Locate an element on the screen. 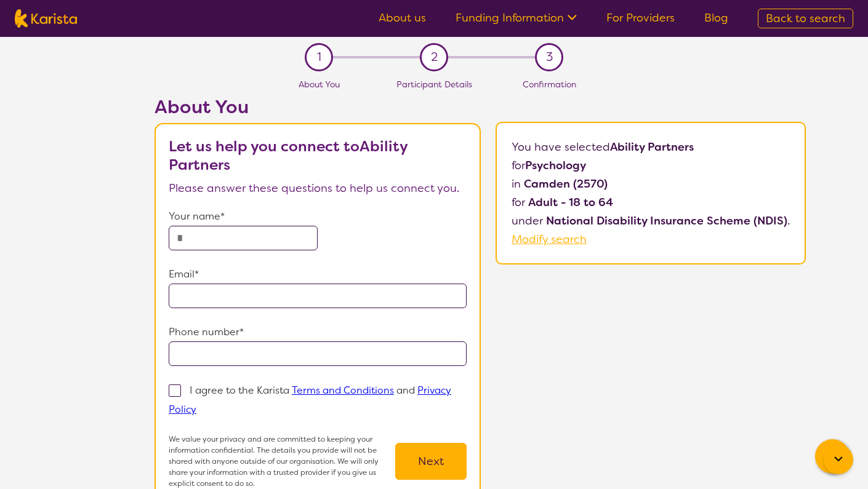 This screenshot has width=868, height=489. p: Email* is located at coordinates (318, 274).